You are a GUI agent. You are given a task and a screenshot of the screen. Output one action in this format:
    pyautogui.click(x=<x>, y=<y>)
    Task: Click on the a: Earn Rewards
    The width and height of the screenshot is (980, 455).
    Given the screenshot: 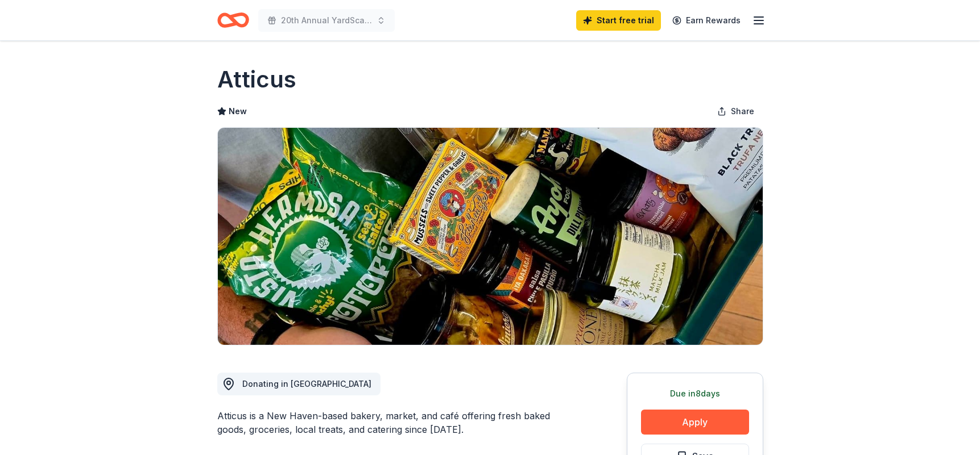 What is the action you would take?
    pyautogui.click(x=707, y=20)
    